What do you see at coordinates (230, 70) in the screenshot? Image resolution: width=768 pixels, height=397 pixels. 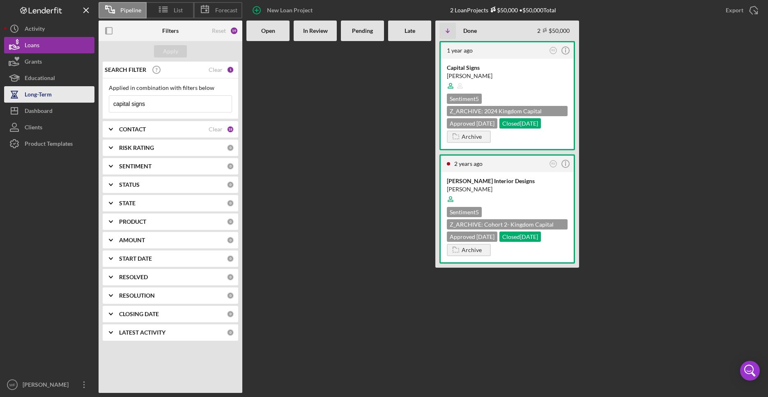 I see `div: 1` at bounding box center [230, 70].